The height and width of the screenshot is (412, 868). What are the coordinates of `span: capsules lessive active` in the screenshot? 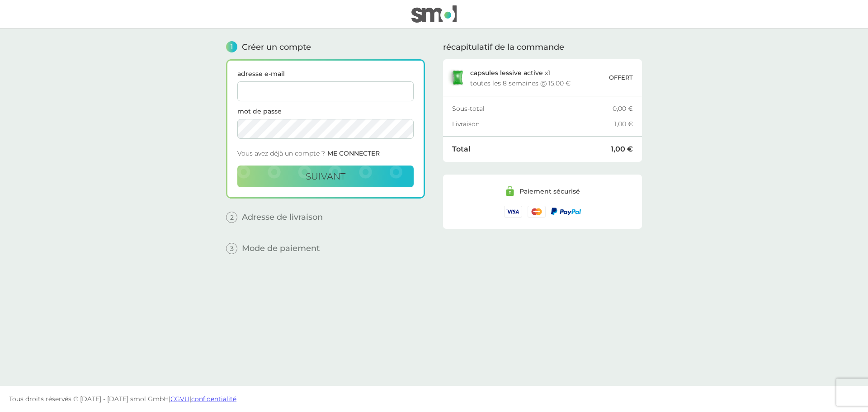 It's located at (506, 73).